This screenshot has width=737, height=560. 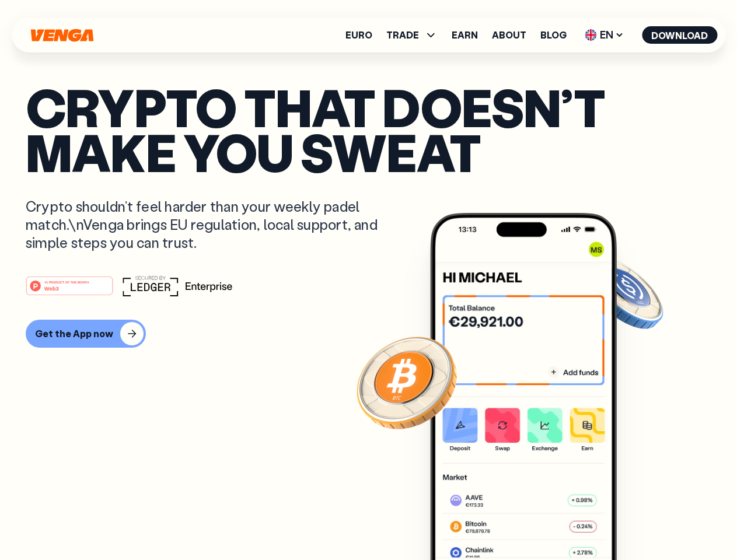 What do you see at coordinates (407, 382) in the screenshot?
I see `img: Bitcoin` at bounding box center [407, 382].